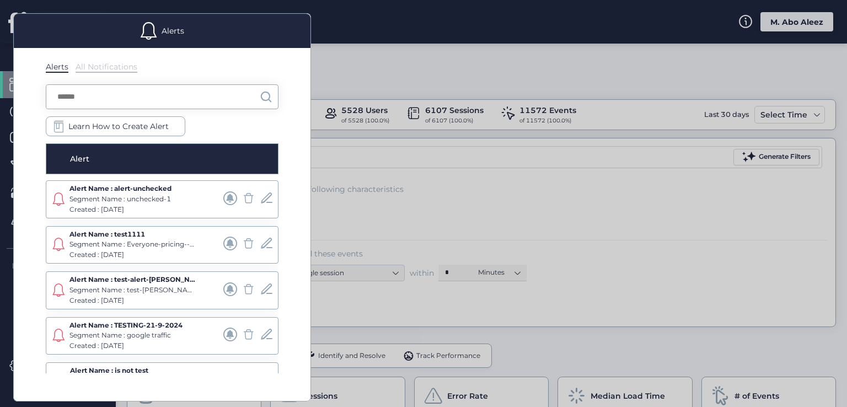  I want to click on div: Alert Name : is not test, so click(133, 371).